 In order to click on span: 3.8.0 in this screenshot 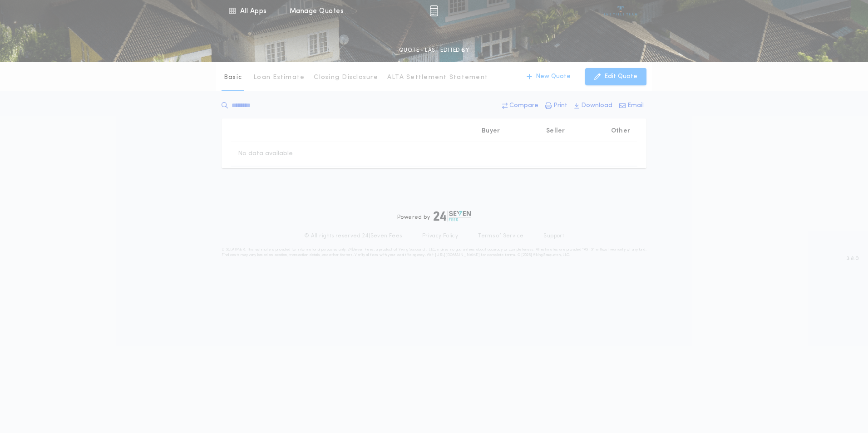, I will do `click(853, 258)`.